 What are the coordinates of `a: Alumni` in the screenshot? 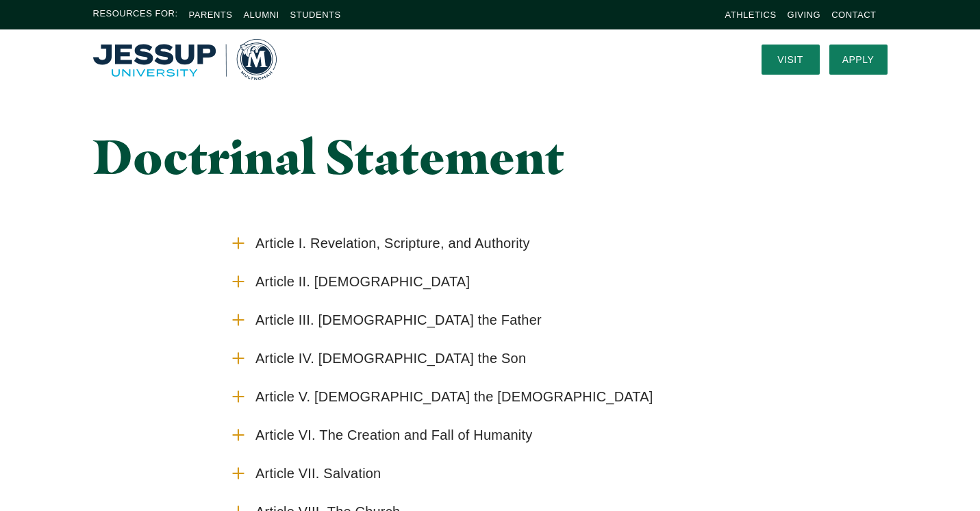 It's located at (261, 14).